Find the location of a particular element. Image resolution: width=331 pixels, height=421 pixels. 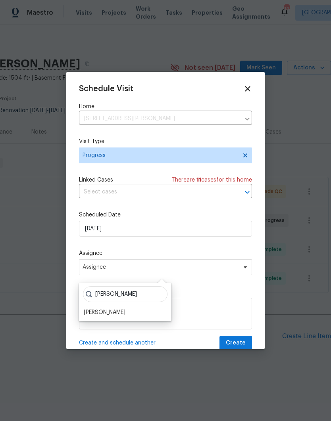

span: Schedule Visit is located at coordinates (106, 89).